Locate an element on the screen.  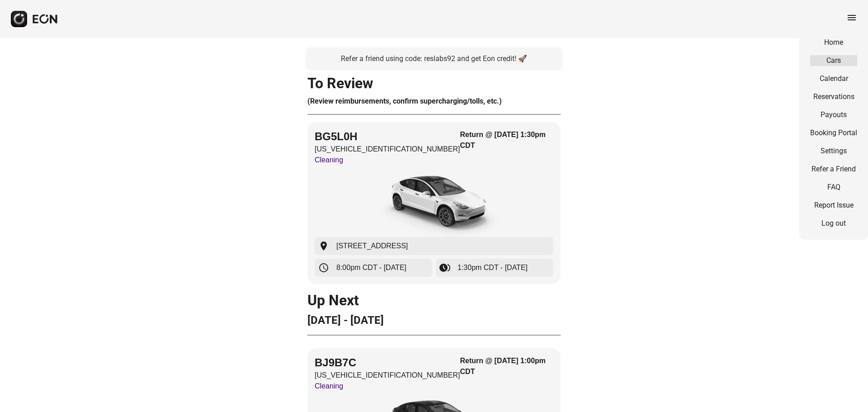
h1: Up Next is located at coordinates (434, 300).